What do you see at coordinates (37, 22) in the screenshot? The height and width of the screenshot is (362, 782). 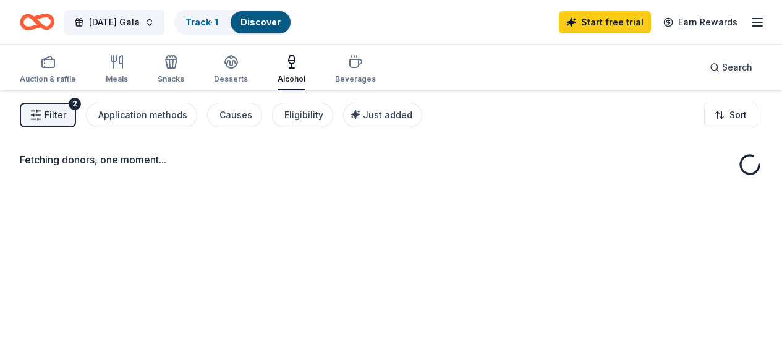 I see `a: Home` at bounding box center [37, 22].